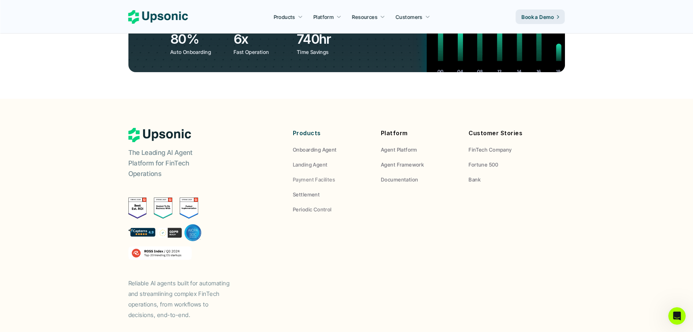 This screenshot has height=332, width=693. I want to click on a: Settlement, so click(332, 194).